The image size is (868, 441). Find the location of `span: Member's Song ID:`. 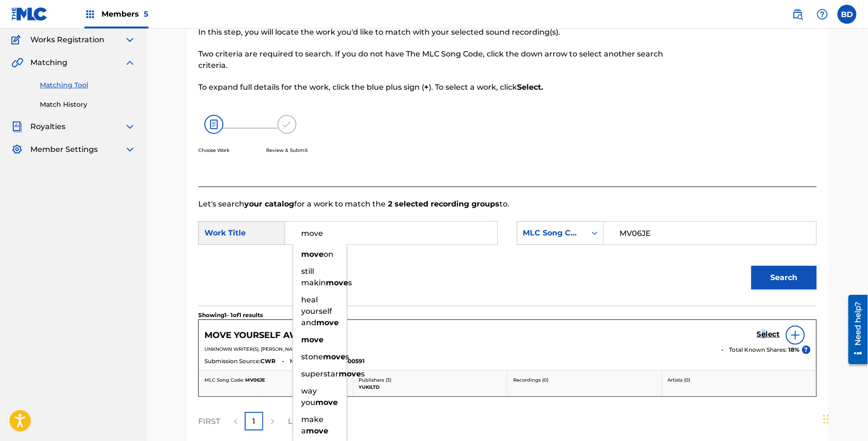

span: Member's Song ID: is located at coordinates (317, 361).